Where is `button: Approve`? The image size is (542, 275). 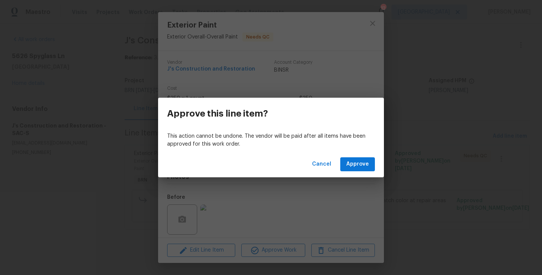 button: Approve is located at coordinates (358, 164).